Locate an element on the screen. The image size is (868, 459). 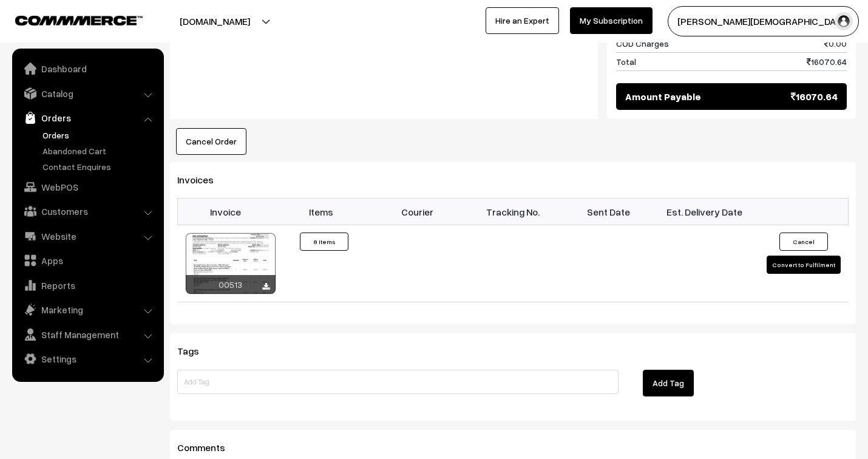
img: COMMMERCE is located at coordinates (79, 20).